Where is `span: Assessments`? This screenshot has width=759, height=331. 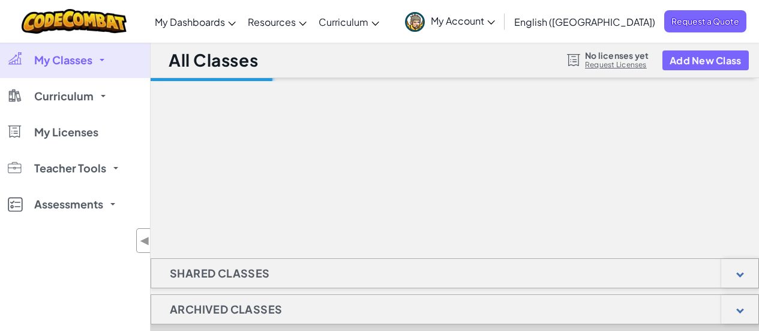 span: Assessments is located at coordinates (68, 204).